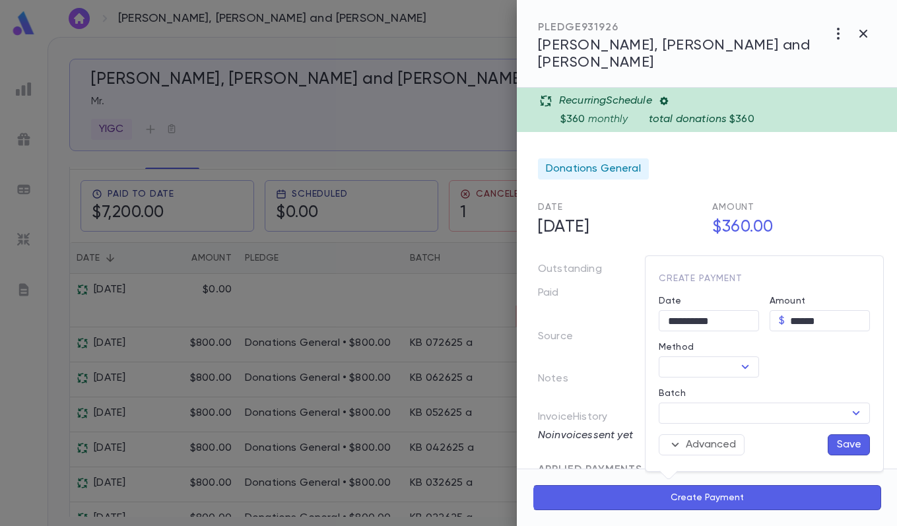 The height and width of the screenshot is (526, 897). Describe the element at coordinates (700, 278) in the screenshot. I see `span: Create Payment` at that location.